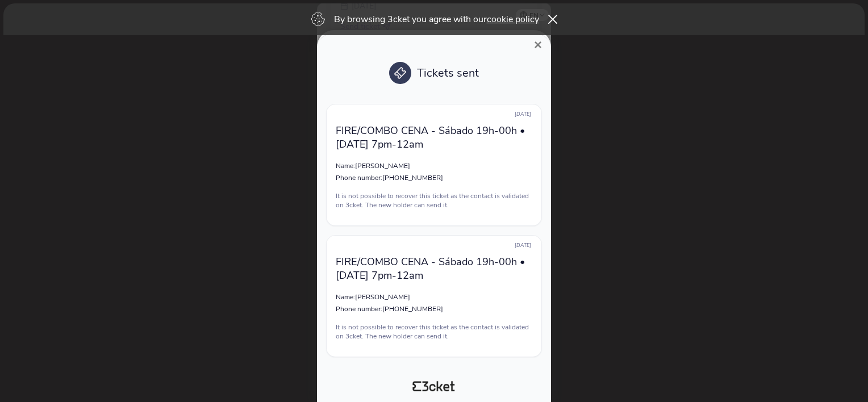 The height and width of the screenshot is (402, 868). What do you see at coordinates (447, 72) in the screenshot?
I see `span: Tickets sent` at bounding box center [447, 72].